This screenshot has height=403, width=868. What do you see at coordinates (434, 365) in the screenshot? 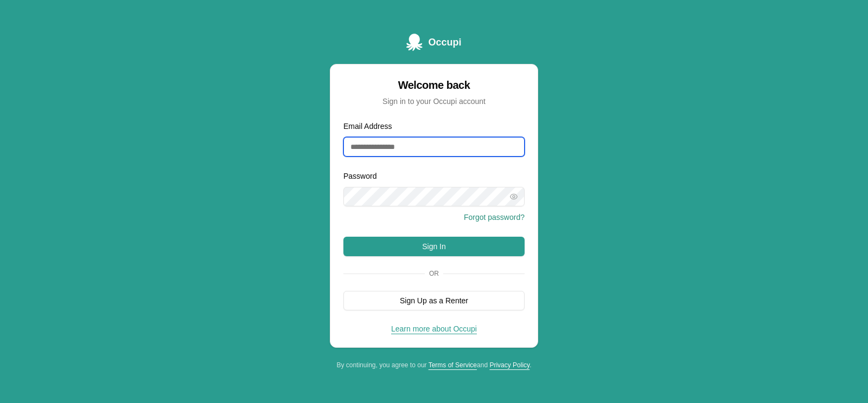
I see `div: By continuing, you agree to our and .` at bounding box center [434, 365].